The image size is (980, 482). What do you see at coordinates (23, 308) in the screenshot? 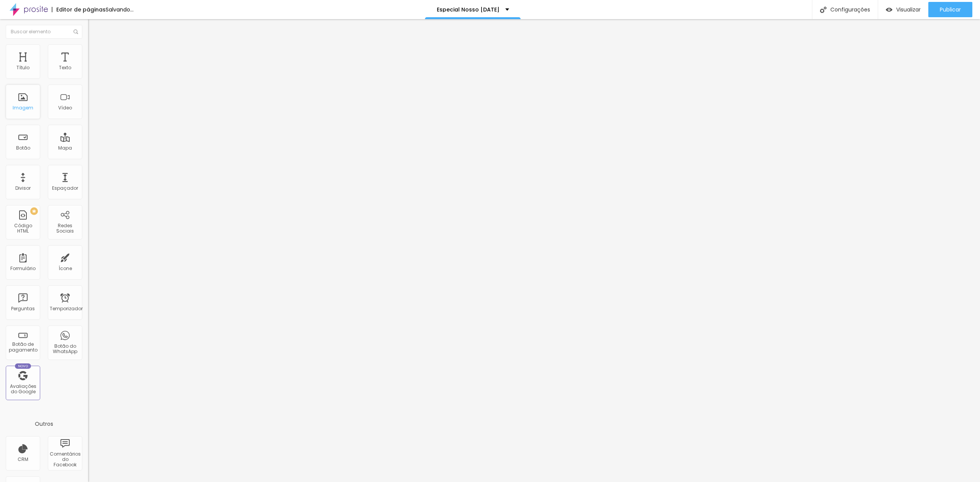
I see `font: Perguntas` at bounding box center [23, 308].